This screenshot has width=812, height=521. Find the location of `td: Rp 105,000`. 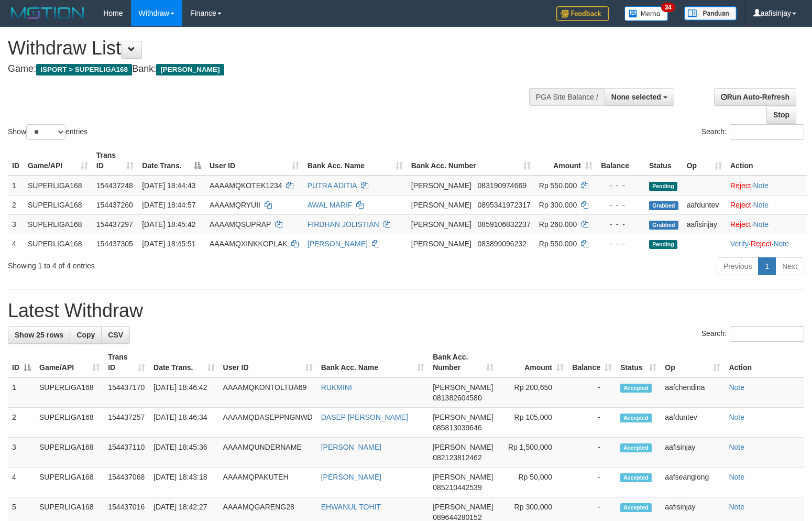

td: Rp 105,000 is located at coordinates (533, 422).